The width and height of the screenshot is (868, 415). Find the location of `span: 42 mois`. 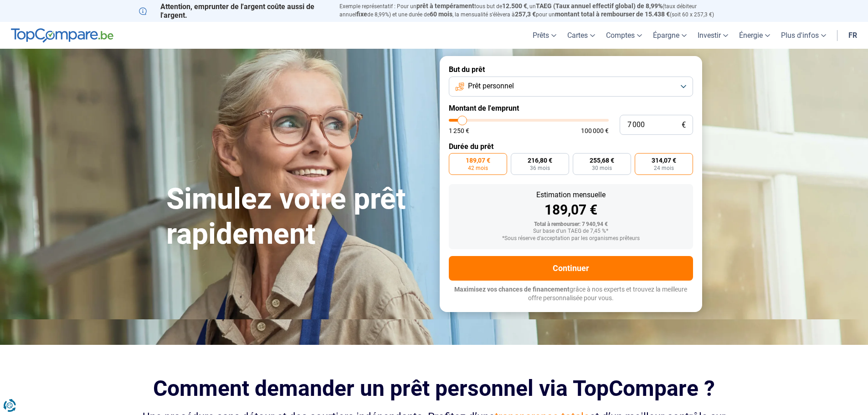

span: 42 mois is located at coordinates (478, 168).